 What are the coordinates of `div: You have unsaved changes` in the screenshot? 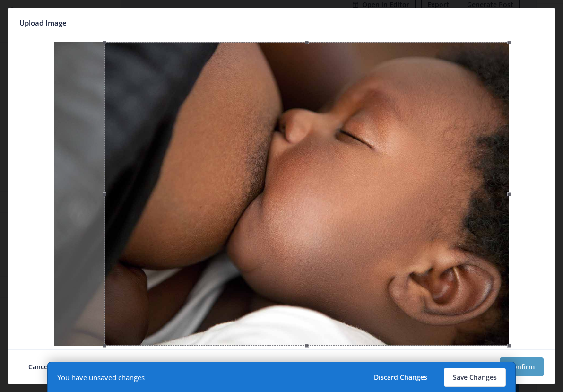 It's located at (101, 377).